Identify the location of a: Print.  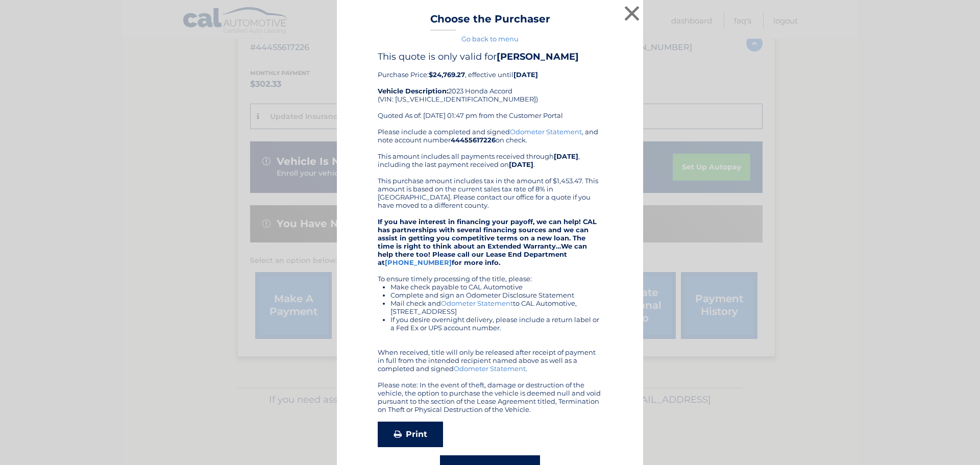
(410, 435).